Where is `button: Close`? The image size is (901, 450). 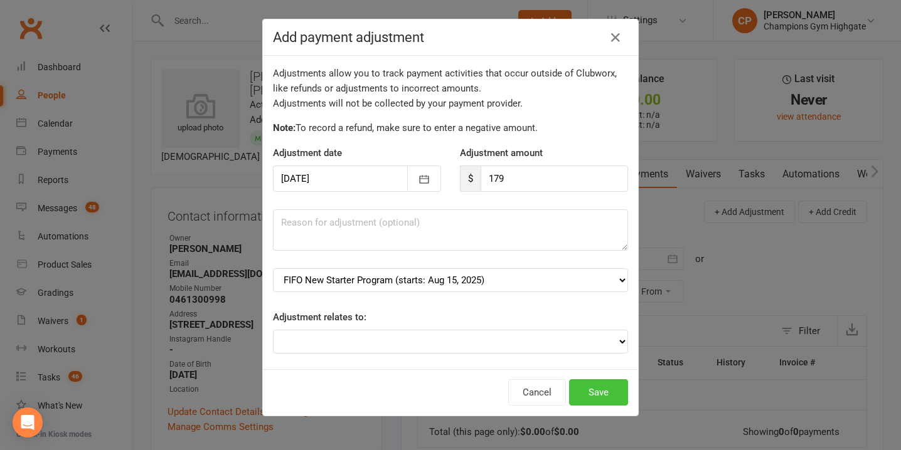
button: Close is located at coordinates (615, 38).